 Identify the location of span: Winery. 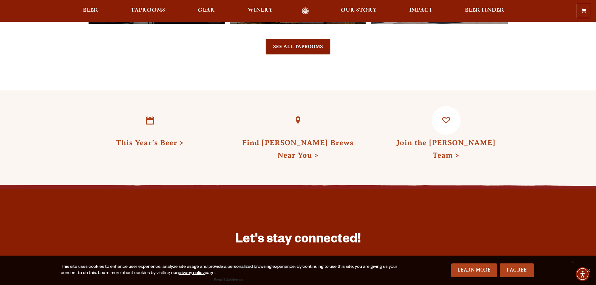
(260, 10).